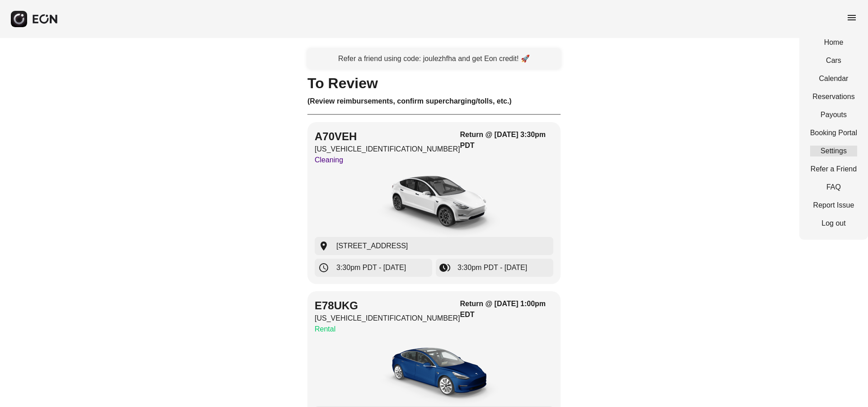  What do you see at coordinates (434, 101) in the screenshot?
I see `h3: (Review reimbursements, confirm supercharging/tolls, etc.)` at bounding box center [434, 101].